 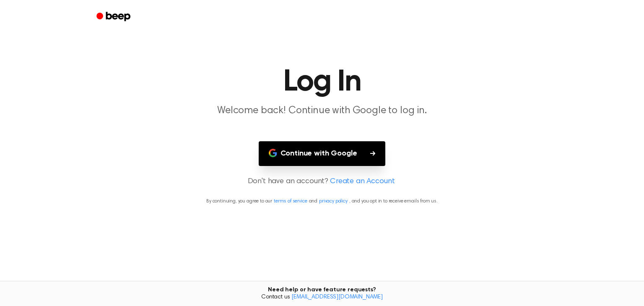 I want to click on span: Contact us, so click(x=322, y=298).